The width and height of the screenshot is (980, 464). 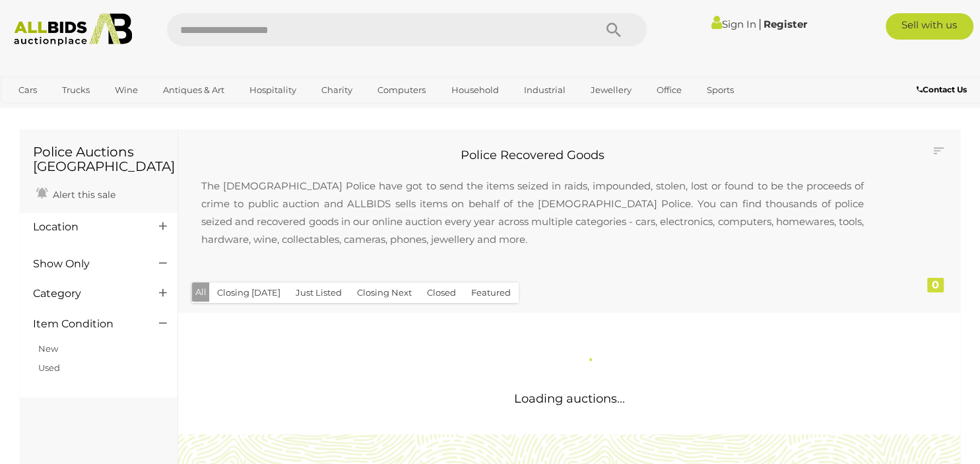 I want to click on img: Allbids.com.au, so click(x=74, y=30).